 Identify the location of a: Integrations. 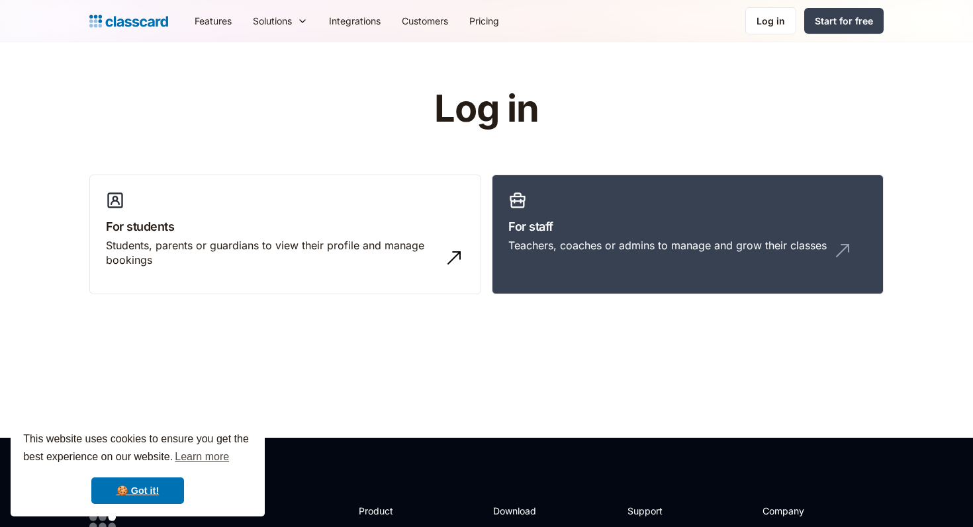
(355, 21).